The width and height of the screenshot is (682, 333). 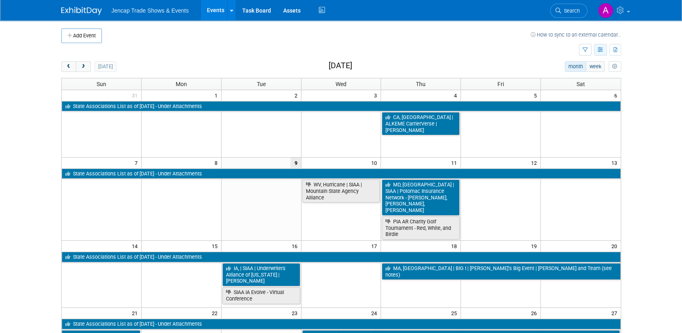 I want to click on span: 5, so click(x=537, y=95).